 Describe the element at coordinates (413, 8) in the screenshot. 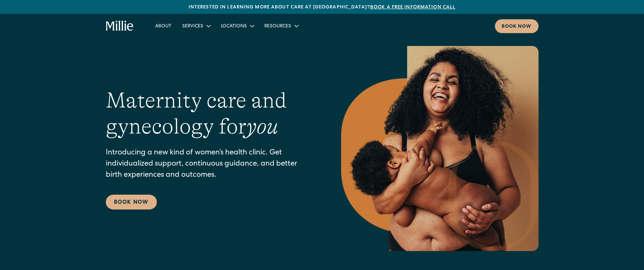

I see `a: Book a free information call` at that location.